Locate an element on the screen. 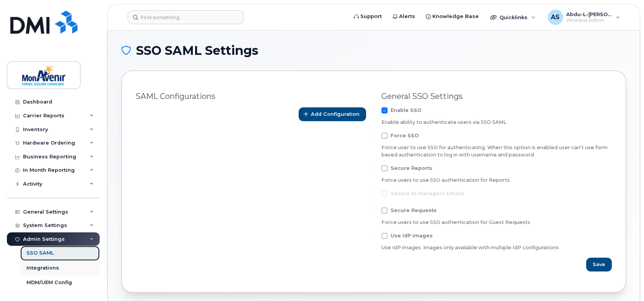 The width and height of the screenshot is (644, 301). span: SSO SAML Settings is located at coordinates (197, 51).